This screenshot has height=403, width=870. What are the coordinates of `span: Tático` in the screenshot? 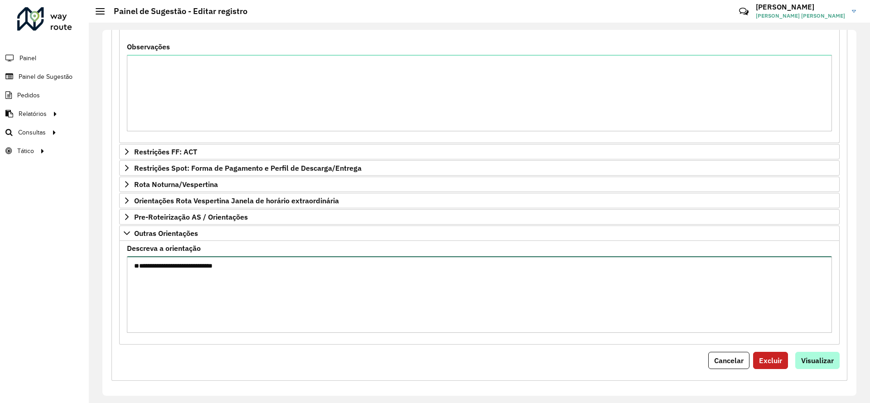 It's located at (25, 151).